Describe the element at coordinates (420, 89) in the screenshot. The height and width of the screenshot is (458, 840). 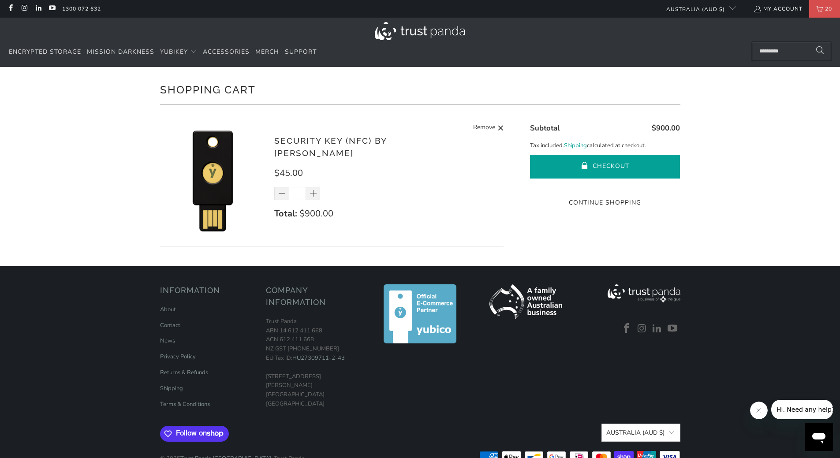
I see `h1: Shopping Cart` at that location.